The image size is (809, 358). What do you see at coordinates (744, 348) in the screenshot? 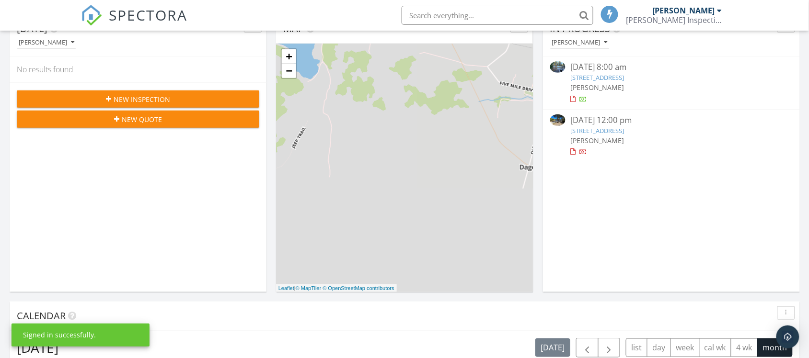
I see `button: 4 wk` at bounding box center [744, 348].